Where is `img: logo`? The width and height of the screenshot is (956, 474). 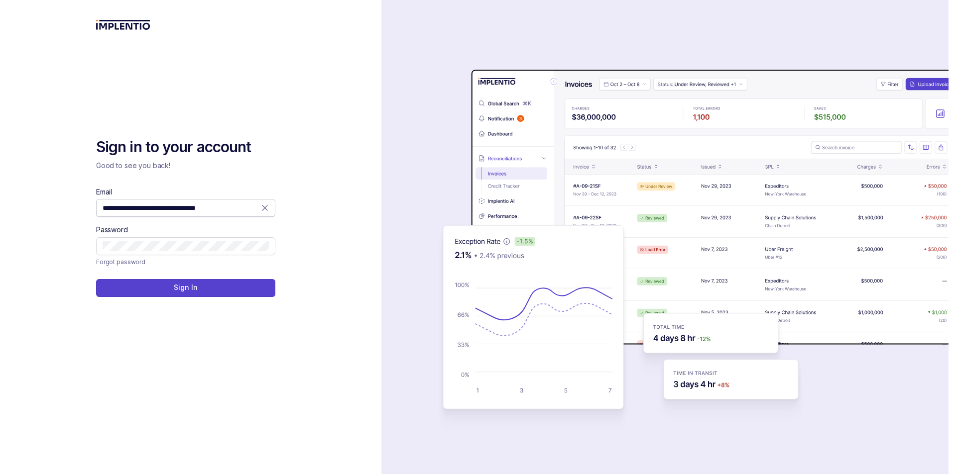 img: logo is located at coordinates (123, 25).